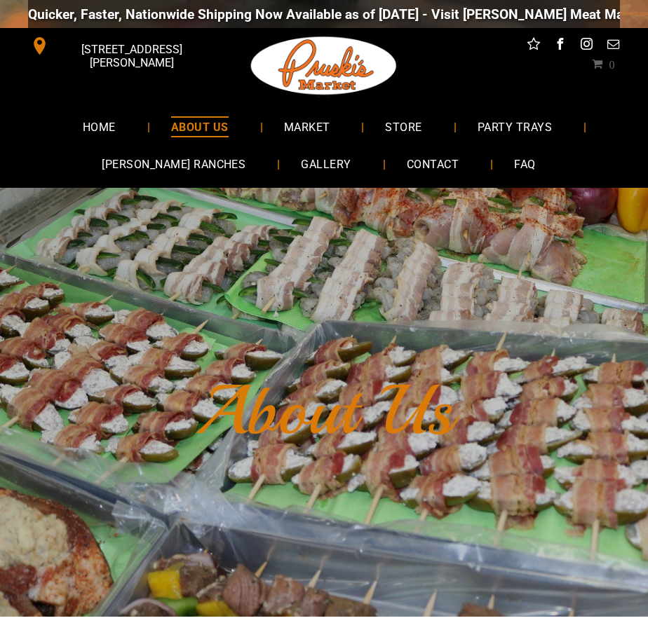 The image size is (648, 644). Describe the element at coordinates (324, 410) in the screenshot. I see `font: About Us` at that location.